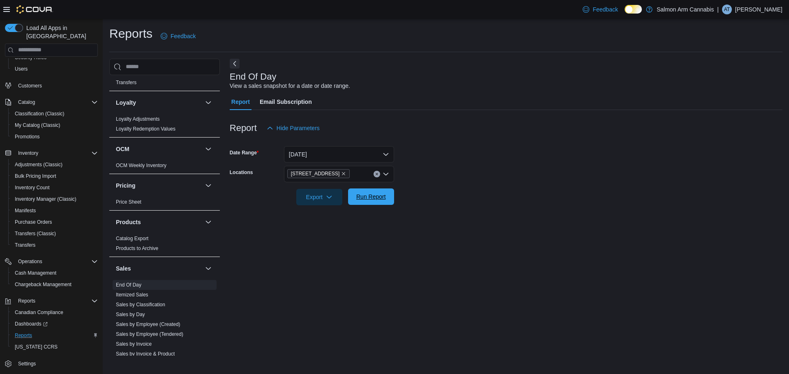  What do you see at coordinates (129, 202) in the screenshot?
I see `a: Price Sheet` at bounding box center [129, 202].